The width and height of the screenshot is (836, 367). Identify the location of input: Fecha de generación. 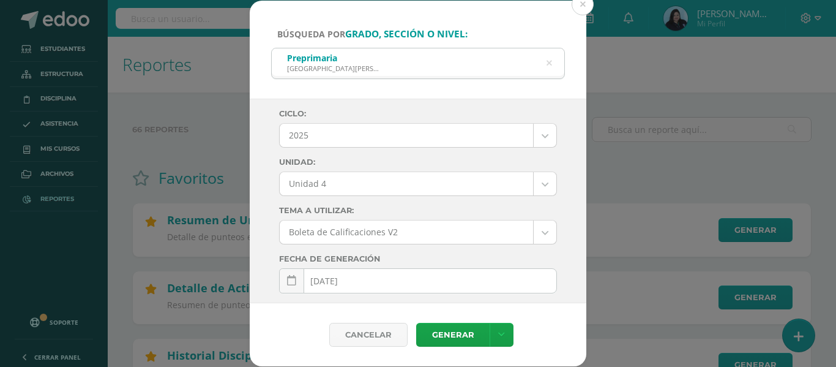
(418, 280).